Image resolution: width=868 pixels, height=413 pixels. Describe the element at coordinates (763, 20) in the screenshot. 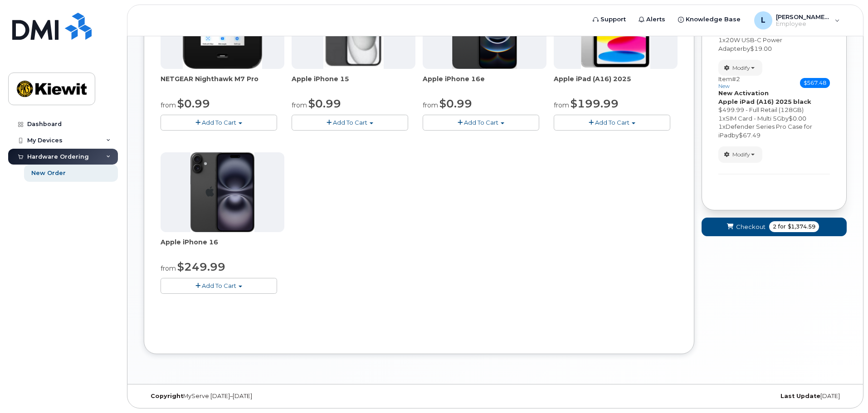

I see `span: L` at that location.